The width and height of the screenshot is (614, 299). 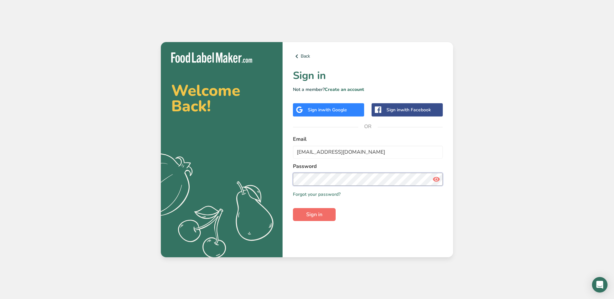 I want to click on p: Not a member?, so click(x=368, y=89).